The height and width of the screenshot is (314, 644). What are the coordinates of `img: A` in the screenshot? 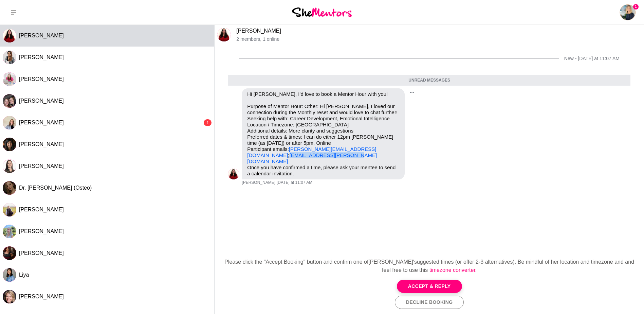 It's located at (10, 145).